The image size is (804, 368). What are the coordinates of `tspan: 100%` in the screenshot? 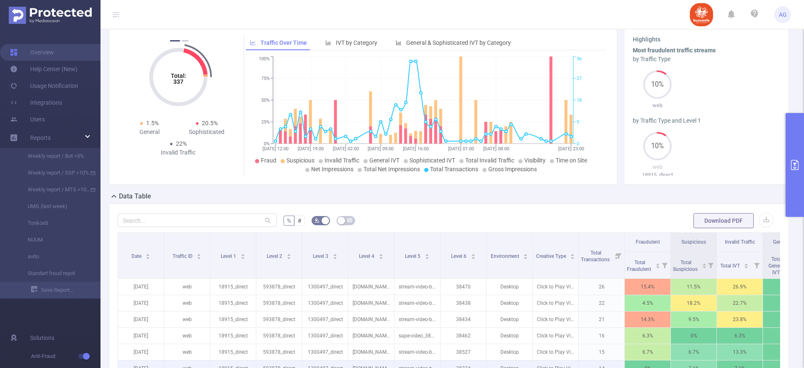 It's located at (264, 59).